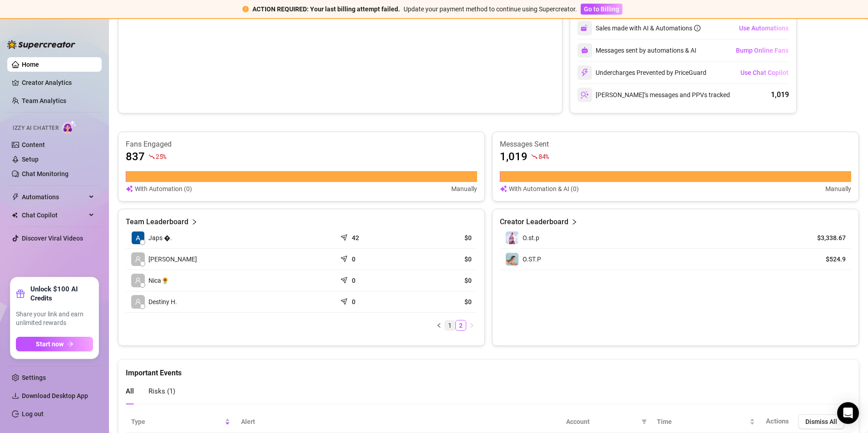 Image resolution: width=868 pixels, height=433 pixels. What do you see at coordinates (825, 238) in the screenshot?
I see `article: $3,338.67` at bounding box center [825, 238].